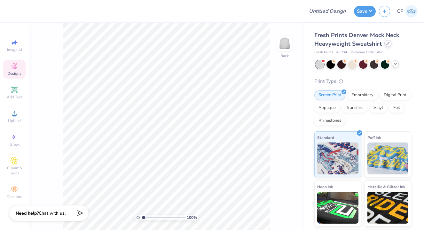  I want to click on button: Save, so click(364, 11).